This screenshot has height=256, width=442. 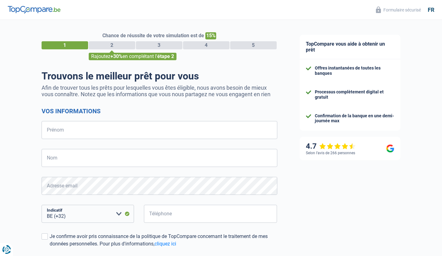 I want to click on span: +30%, so click(x=116, y=56).